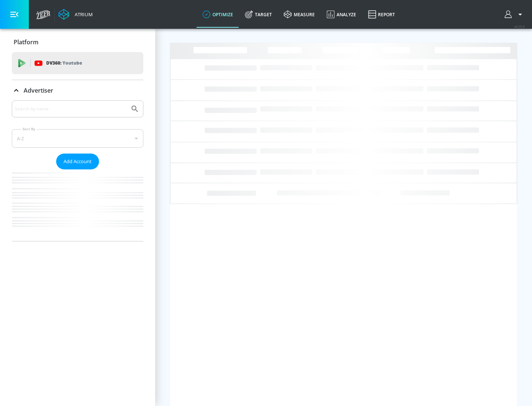 The height and width of the screenshot is (406, 532). What do you see at coordinates (300, 14) in the screenshot?
I see `a: measure` at bounding box center [300, 14].